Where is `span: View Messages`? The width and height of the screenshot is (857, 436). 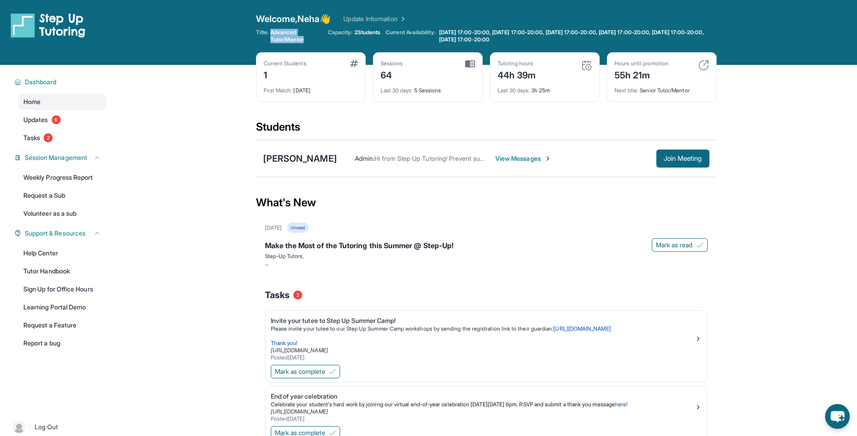 span: View Messages is located at coordinates (523, 158).